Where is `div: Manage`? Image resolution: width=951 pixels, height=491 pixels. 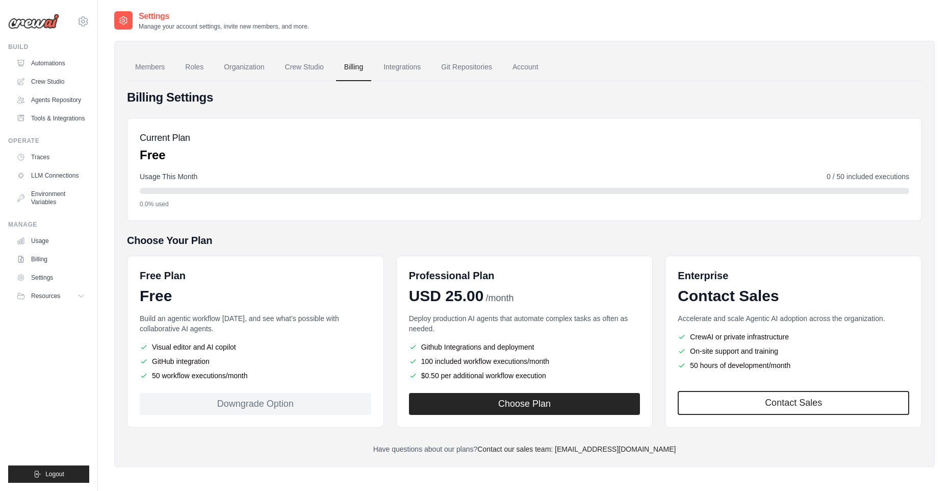
div: Manage is located at coordinates (48, 224).